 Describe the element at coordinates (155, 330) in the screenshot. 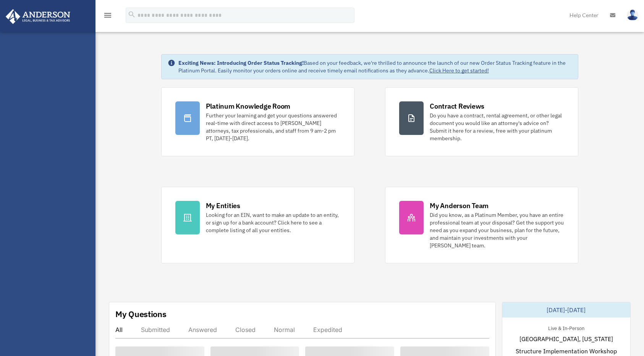

I see `div: Submitted` at that location.